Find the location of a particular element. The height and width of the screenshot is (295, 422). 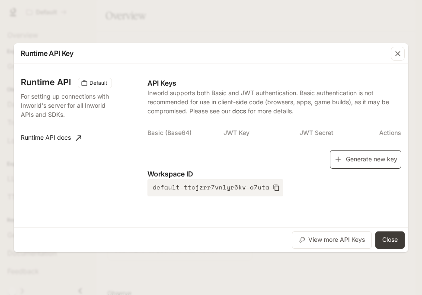

p: Workspace ID is located at coordinates (274, 174).